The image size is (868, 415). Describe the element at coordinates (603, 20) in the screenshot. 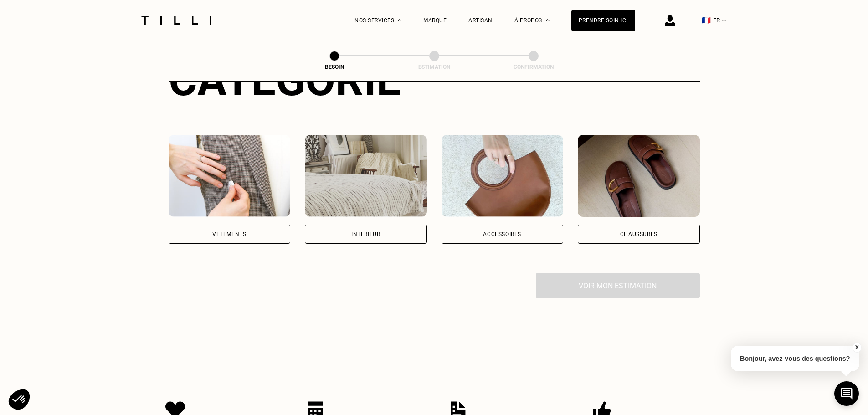

I see `a: Prendre soin ici` at that location.